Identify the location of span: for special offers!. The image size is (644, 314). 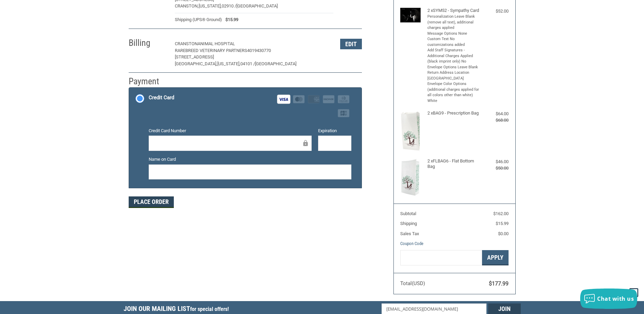
(209, 310).